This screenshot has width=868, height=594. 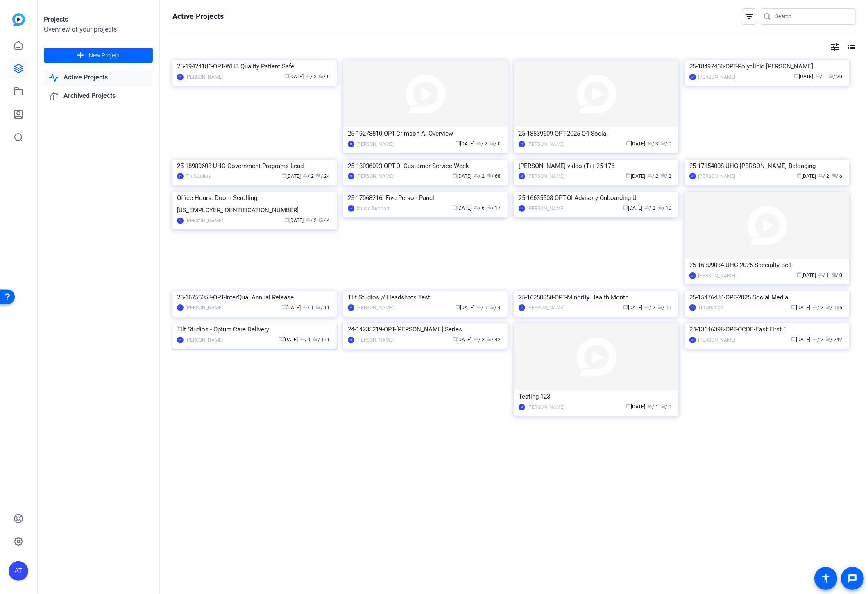 What do you see at coordinates (522, 144) in the screenshot?
I see `div: JS` at bounding box center [522, 144].